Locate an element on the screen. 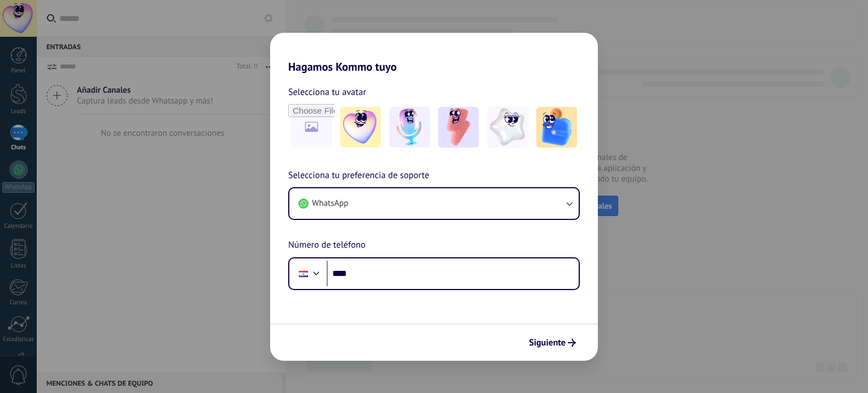 This screenshot has height=393, width=868. img: -2.jpeg is located at coordinates (410, 127).